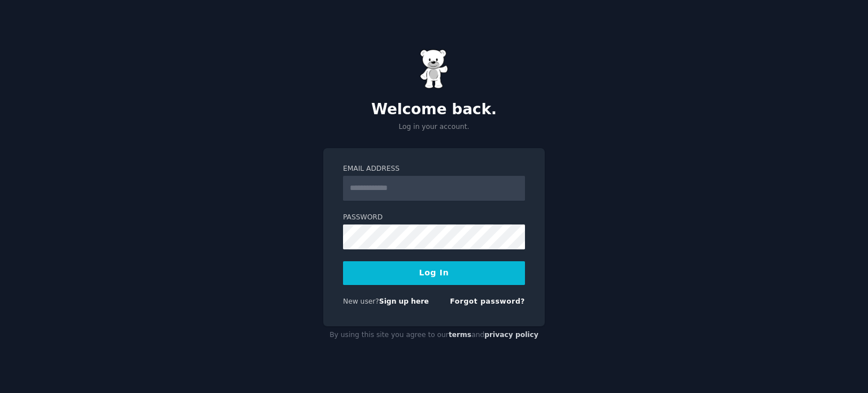 This screenshot has height=393, width=868. Describe the element at coordinates (404, 302) in the screenshot. I see `a: Sign up here` at that location.